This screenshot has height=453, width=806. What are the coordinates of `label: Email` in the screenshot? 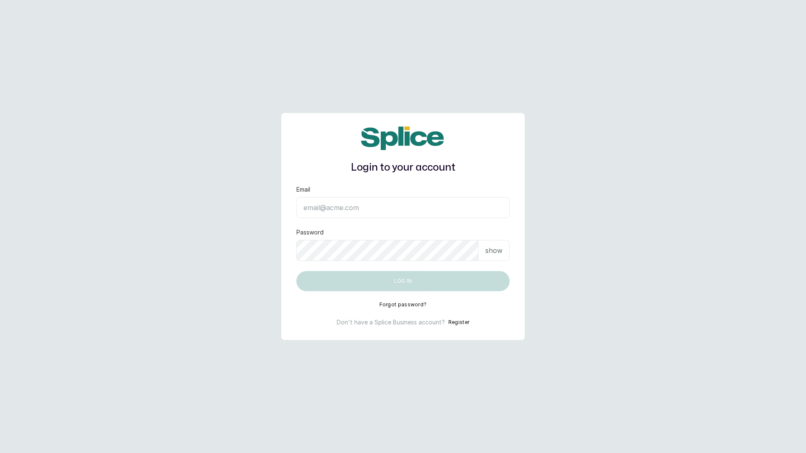 It's located at (303, 189).